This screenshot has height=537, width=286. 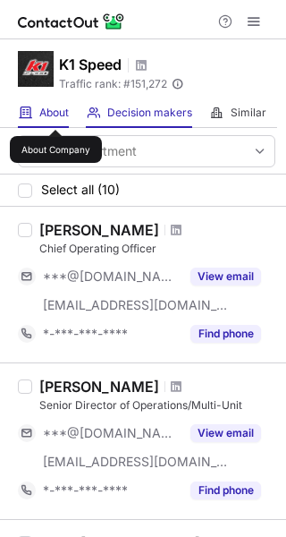 What do you see at coordinates (90, 64) in the screenshot?
I see `h1: K1 Speed` at bounding box center [90, 64].